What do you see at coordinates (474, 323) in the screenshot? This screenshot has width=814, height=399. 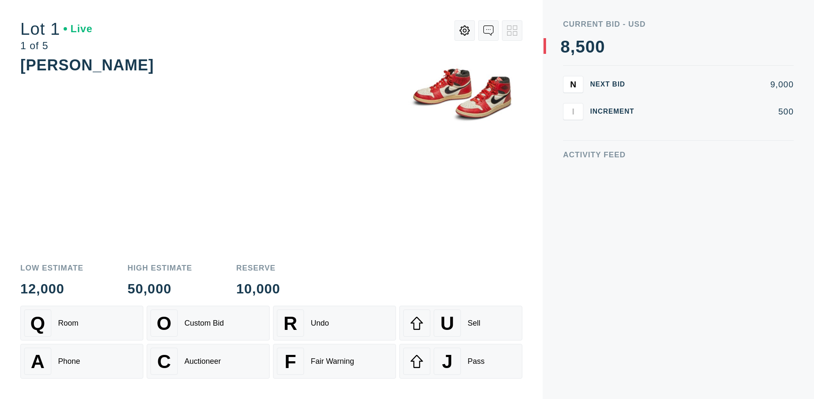 I see `div: Sell` at bounding box center [474, 323].